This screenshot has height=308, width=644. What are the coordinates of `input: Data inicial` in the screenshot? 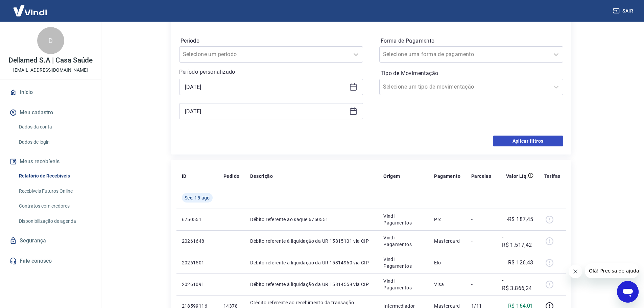 It's located at (266, 87).